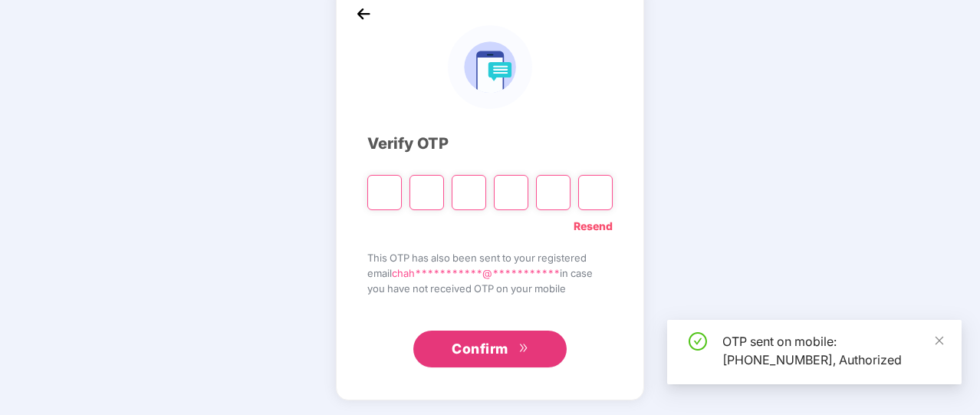 This screenshot has width=980, height=415. I want to click on span: This OTP has also been sent to your registered, so click(490, 258).